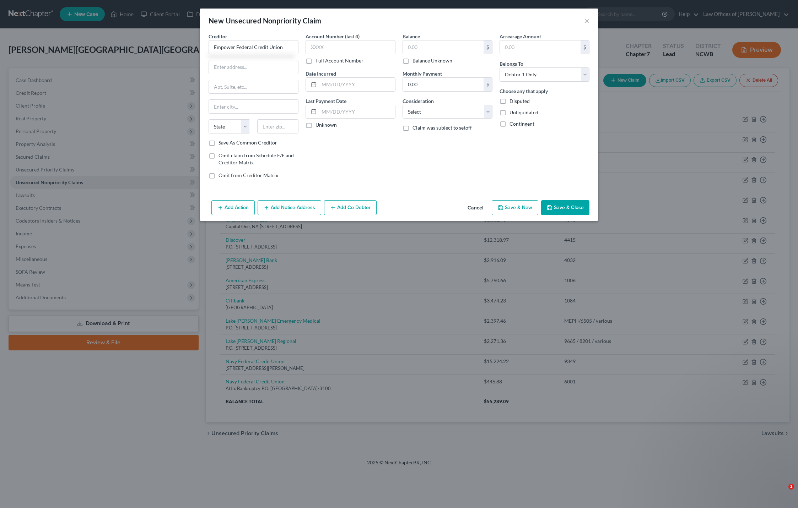 This screenshot has width=798, height=508. What do you see at coordinates (350, 208) in the screenshot?
I see `button: Add Co-Debtor` at bounding box center [350, 208].